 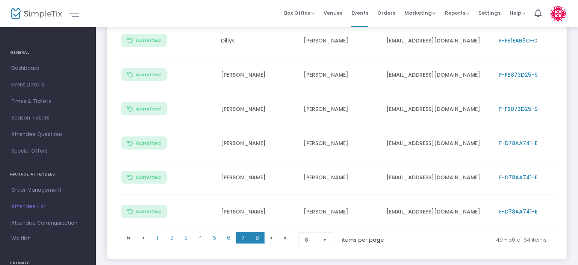 What do you see at coordinates (200, 238) in the screenshot?
I see `span: Page 4` at bounding box center [200, 238].